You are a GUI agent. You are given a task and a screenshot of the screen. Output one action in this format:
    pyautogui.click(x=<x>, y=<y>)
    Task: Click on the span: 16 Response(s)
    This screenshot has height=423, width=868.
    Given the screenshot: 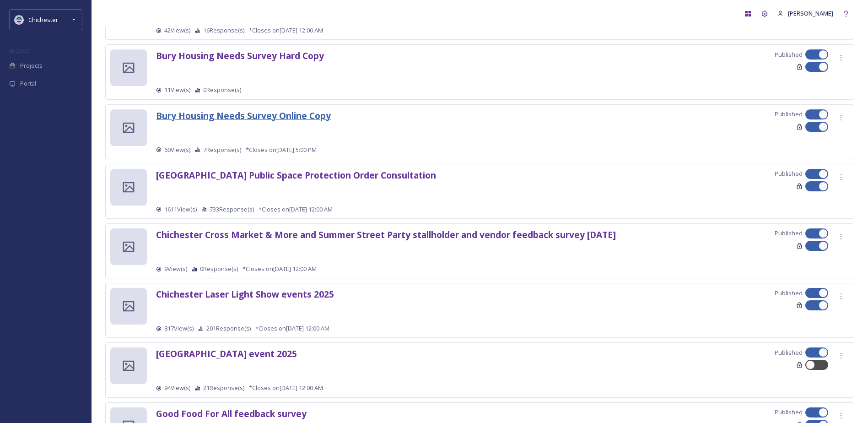 What is the action you would take?
    pyautogui.click(x=224, y=30)
    